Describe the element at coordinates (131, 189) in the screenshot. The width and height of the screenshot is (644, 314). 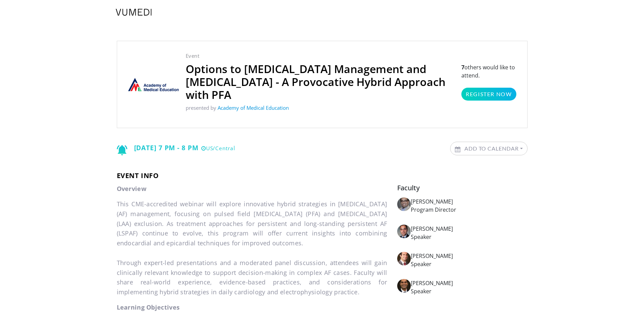
I see `span: Overview` at that location.